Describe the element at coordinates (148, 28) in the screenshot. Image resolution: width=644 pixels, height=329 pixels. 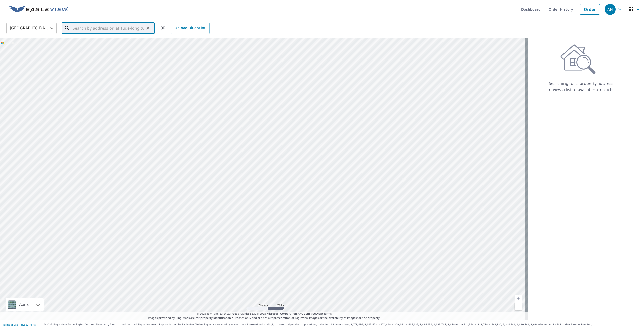
I see `button: Clear` at that location.